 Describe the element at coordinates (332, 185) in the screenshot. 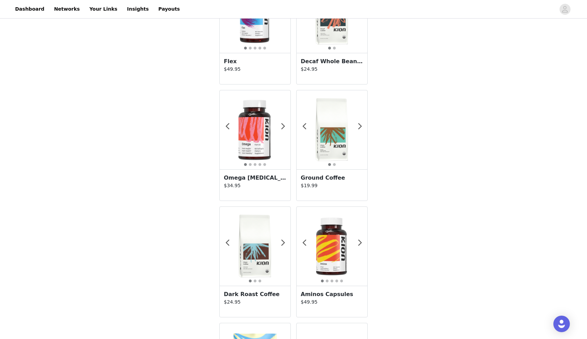

I see `p: $19.99` at that location.